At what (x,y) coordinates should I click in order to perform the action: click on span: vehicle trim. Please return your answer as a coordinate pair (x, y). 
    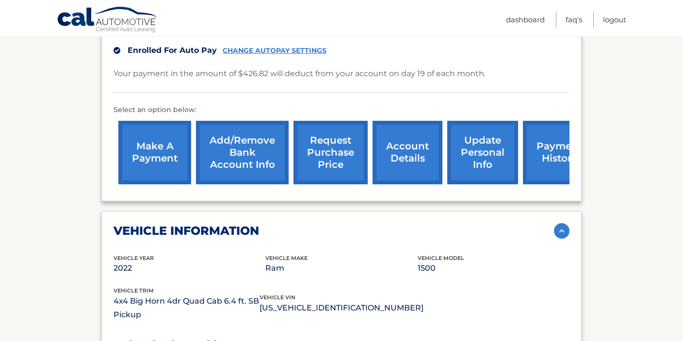
    Looking at the image, I should click on (133, 291).